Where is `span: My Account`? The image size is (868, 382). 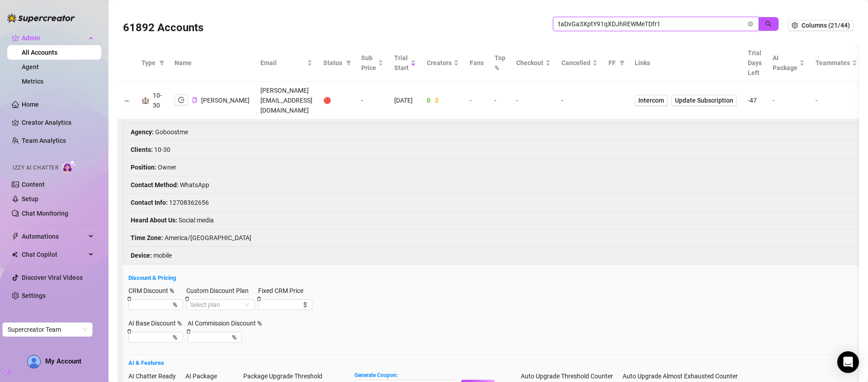 span: My Account is located at coordinates (63, 361).